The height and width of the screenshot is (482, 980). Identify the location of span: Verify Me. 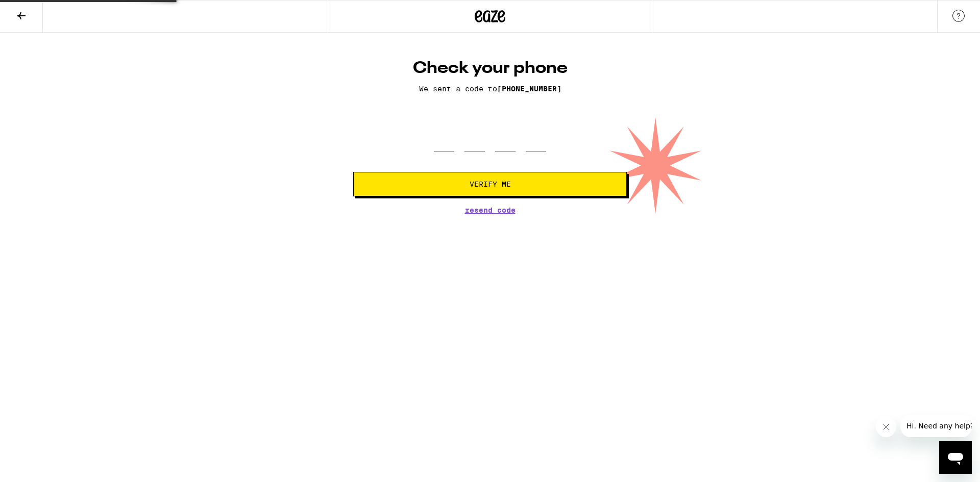
(490, 184).